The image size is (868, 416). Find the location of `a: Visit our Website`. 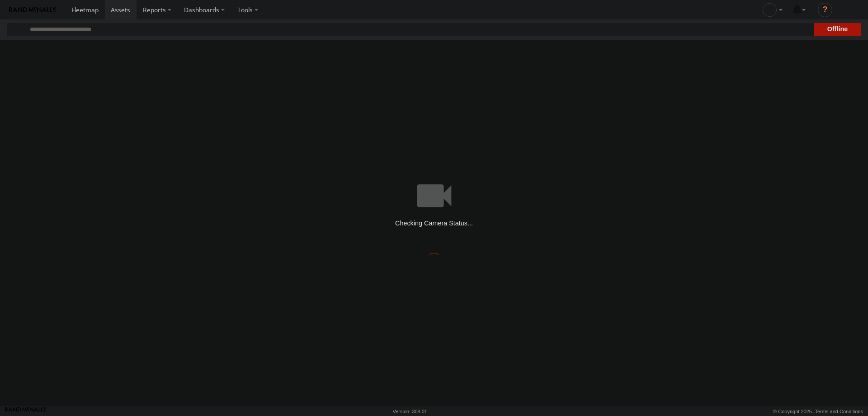

a: Visit our Website is located at coordinates (26, 412).